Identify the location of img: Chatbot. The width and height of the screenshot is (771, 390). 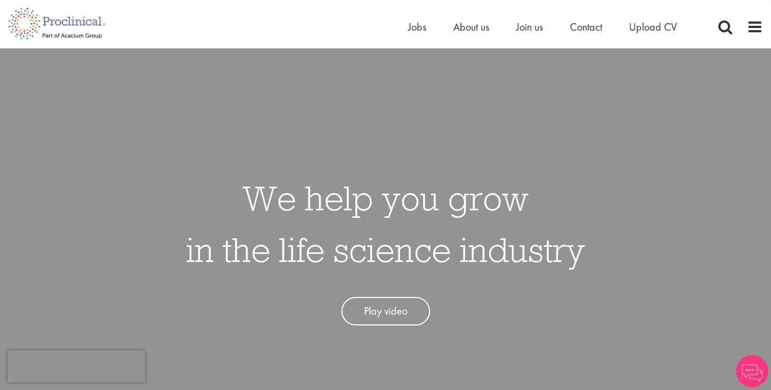
(752, 371).